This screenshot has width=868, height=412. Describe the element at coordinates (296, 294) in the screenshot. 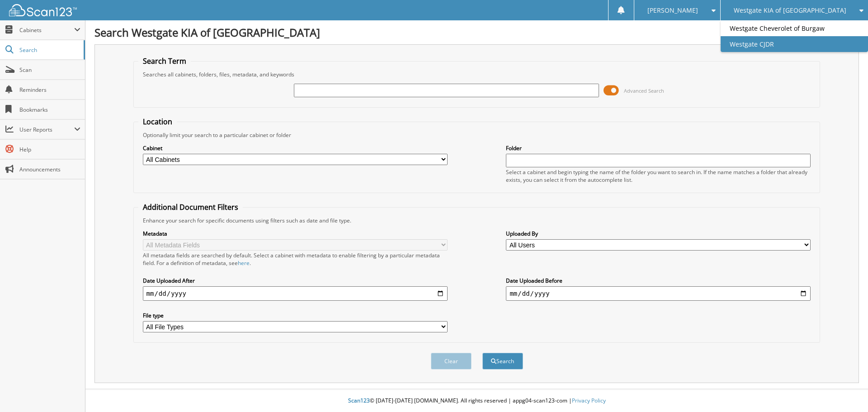

I see `input: start` at that location.